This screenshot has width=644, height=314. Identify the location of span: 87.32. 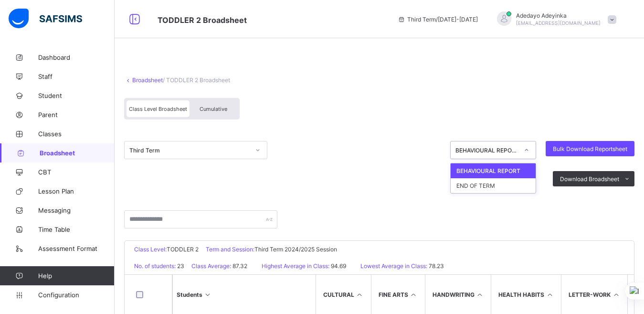
(239, 266).